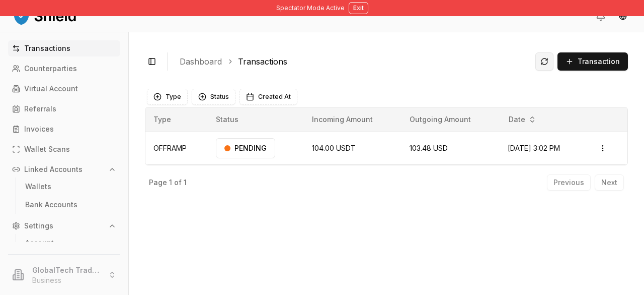 This screenshot has height=295, width=644. What do you see at coordinates (64, 149) in the screenshot?
I see `a: Wallet Scans` at bounding box center [64, 149].